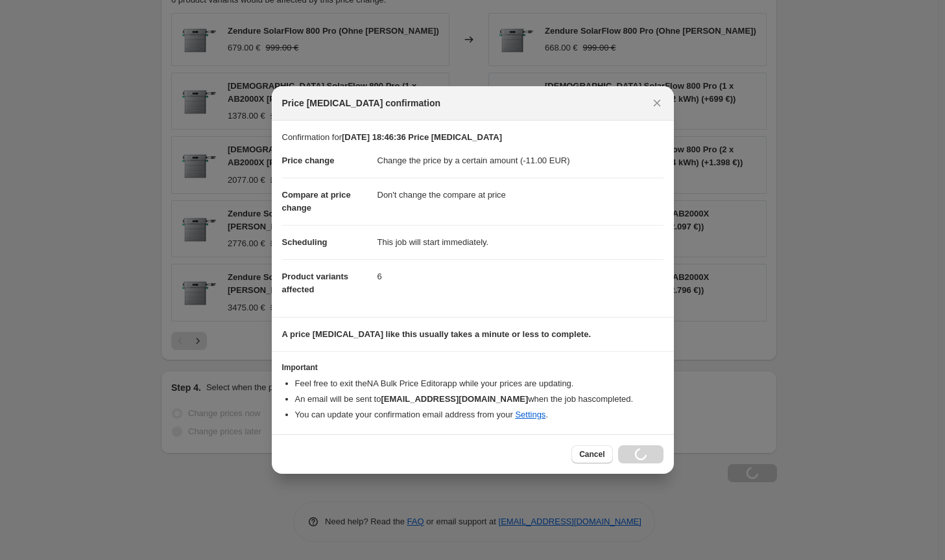  I want to click on p: Confirmation for, so click(473, 138).